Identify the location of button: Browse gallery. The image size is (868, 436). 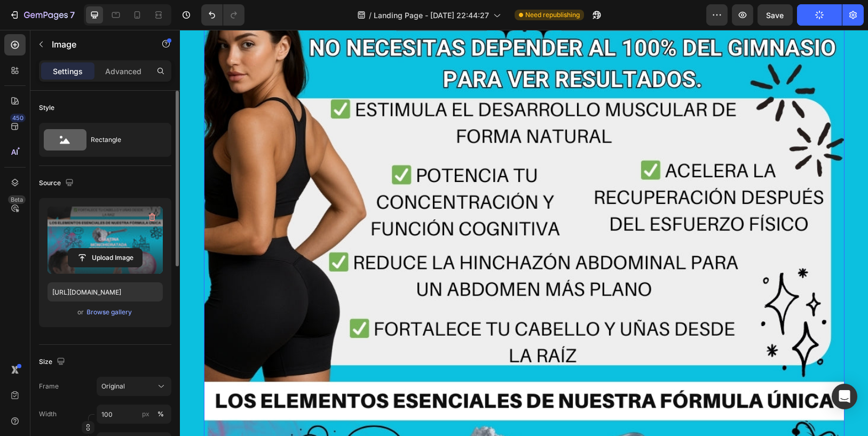
(109, 312).